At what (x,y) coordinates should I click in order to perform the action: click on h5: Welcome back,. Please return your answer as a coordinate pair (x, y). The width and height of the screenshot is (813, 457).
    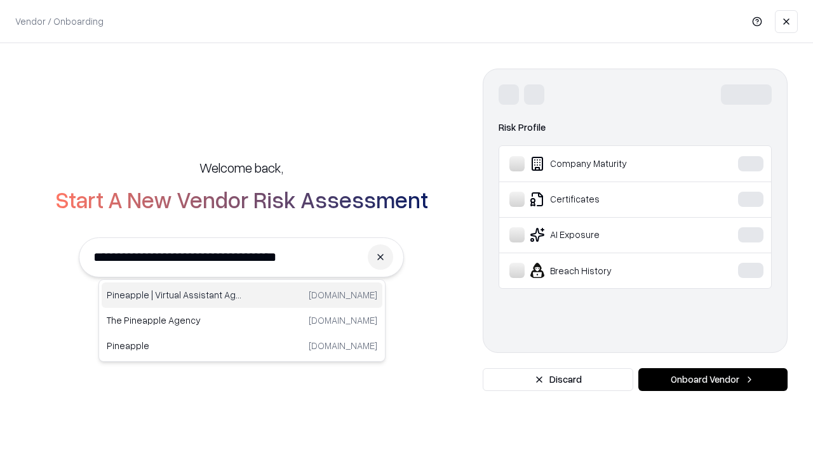
    Looking at the image, I should click on (241, 168).